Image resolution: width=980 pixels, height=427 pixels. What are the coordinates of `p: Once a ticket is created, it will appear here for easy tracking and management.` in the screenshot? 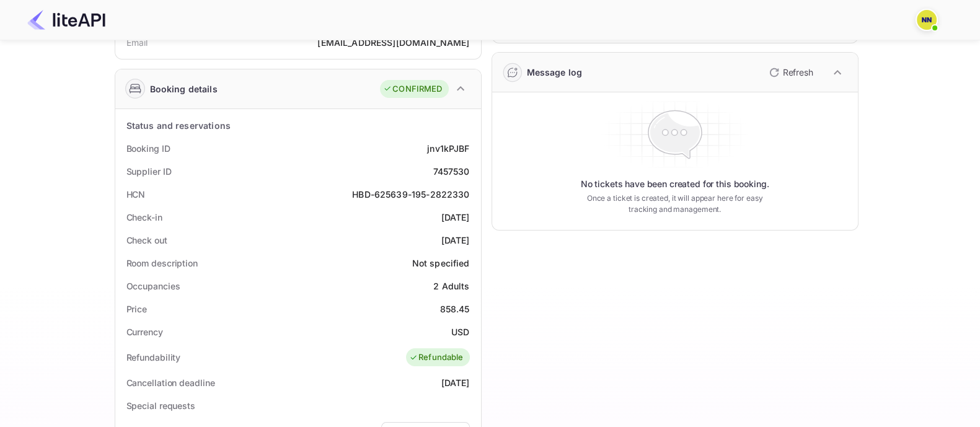 It's located at (675, 204).